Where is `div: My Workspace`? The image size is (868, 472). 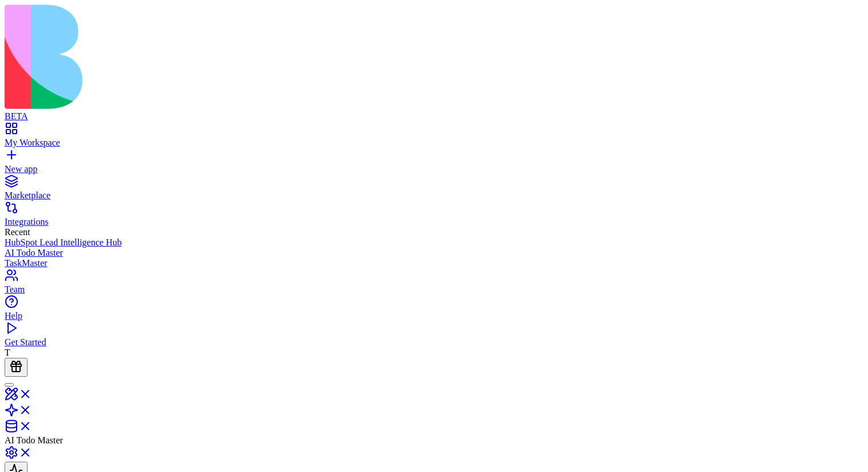 div: My Workspace is located at coordinates (434, 143).